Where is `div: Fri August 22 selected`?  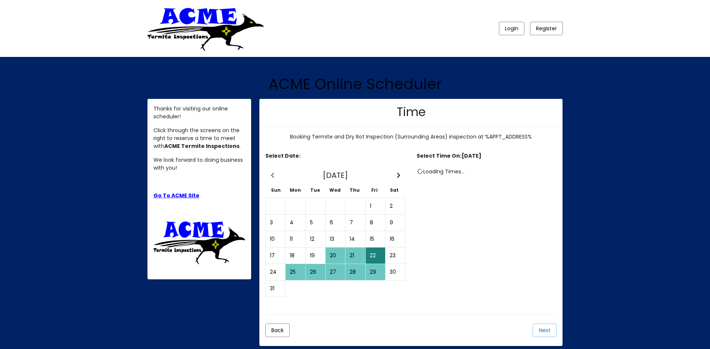
div: Fri August 22 selected is located at coordinates (376, 255).